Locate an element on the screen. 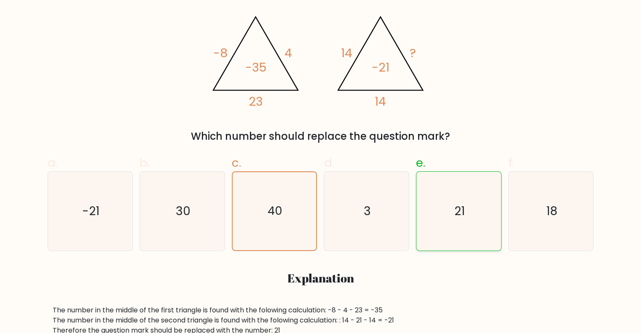 The height and width of the screenshot is (333, 641). text: 3 is located at coordinates (367, 211).